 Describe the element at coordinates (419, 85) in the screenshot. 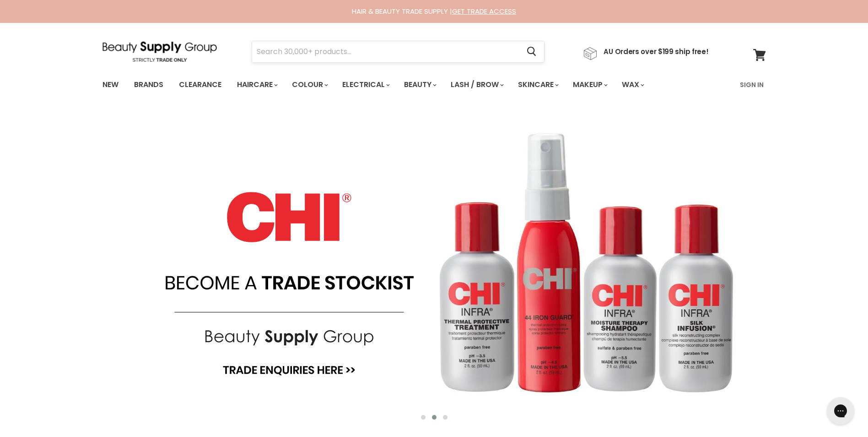

I see `a: Beauty` at that location.